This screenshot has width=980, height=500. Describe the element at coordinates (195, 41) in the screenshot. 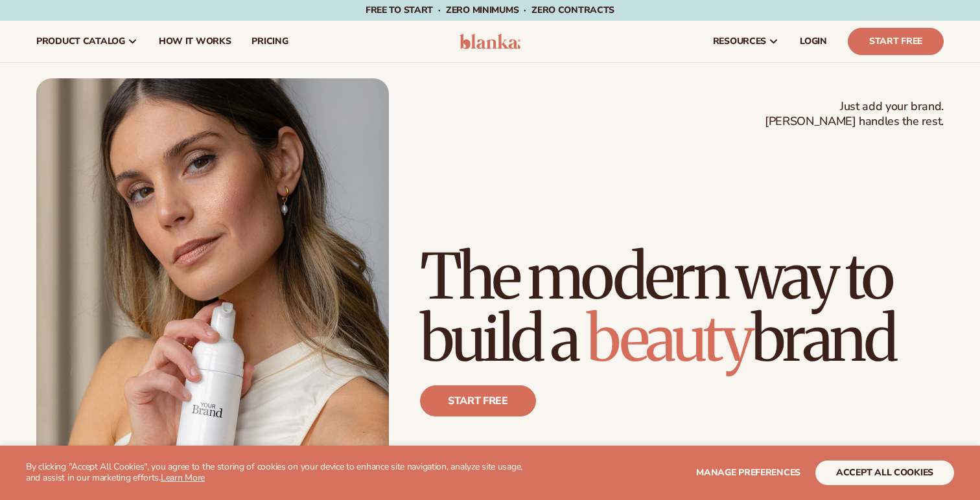

I see `a: How It Works` at that location.